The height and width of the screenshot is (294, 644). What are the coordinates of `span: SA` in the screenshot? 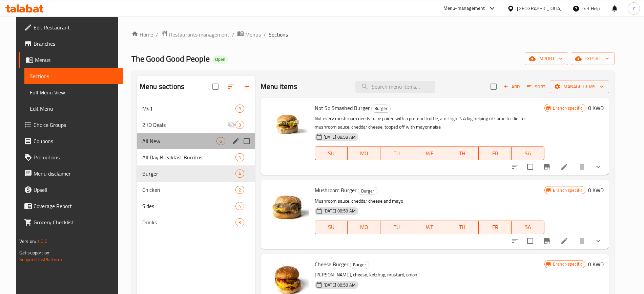 It's located at (528, 153).